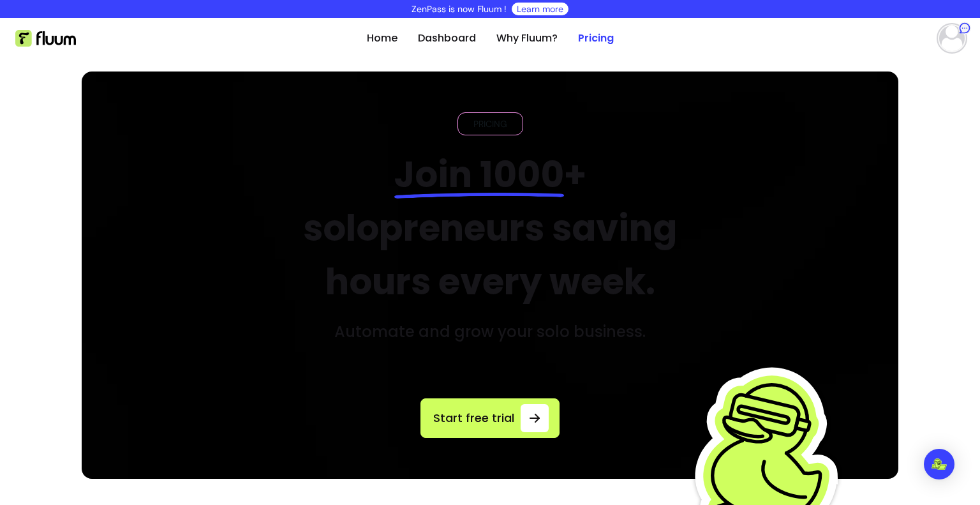 The height and width of the screenshot is (505, 980). I want to click on h3: Automate and grow your solo business., so click(490, 332).